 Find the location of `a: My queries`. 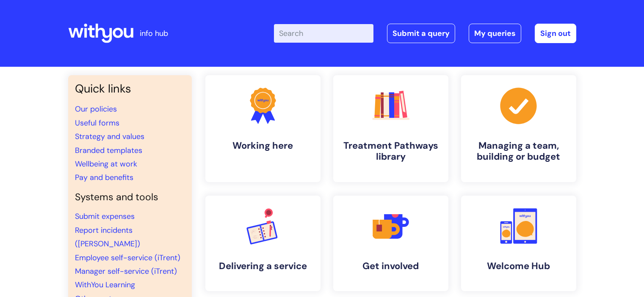

a: My queries is located at coordinates (495, 34).